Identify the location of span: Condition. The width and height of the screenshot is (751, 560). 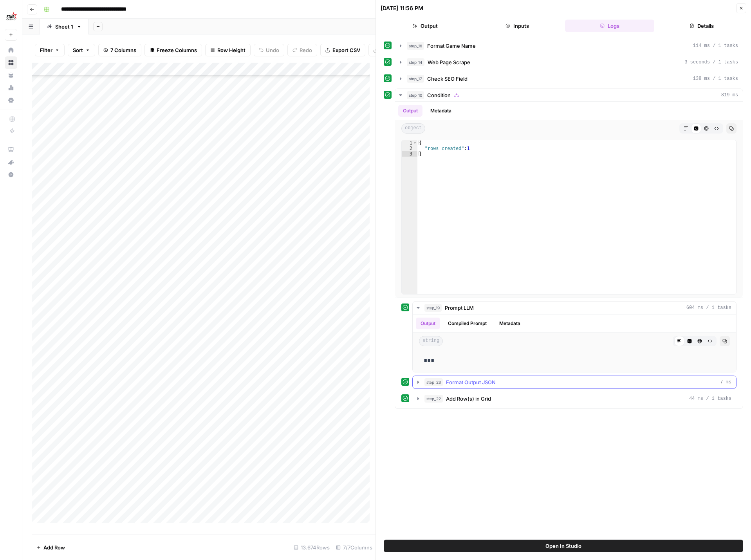
(439, 95).